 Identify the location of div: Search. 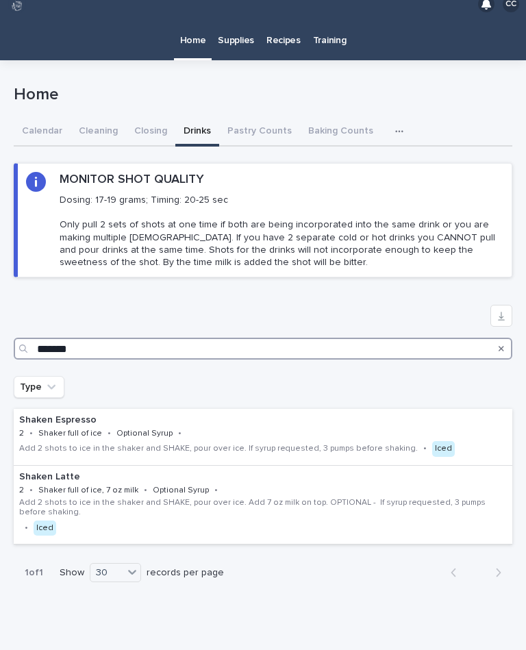
(263, 348).